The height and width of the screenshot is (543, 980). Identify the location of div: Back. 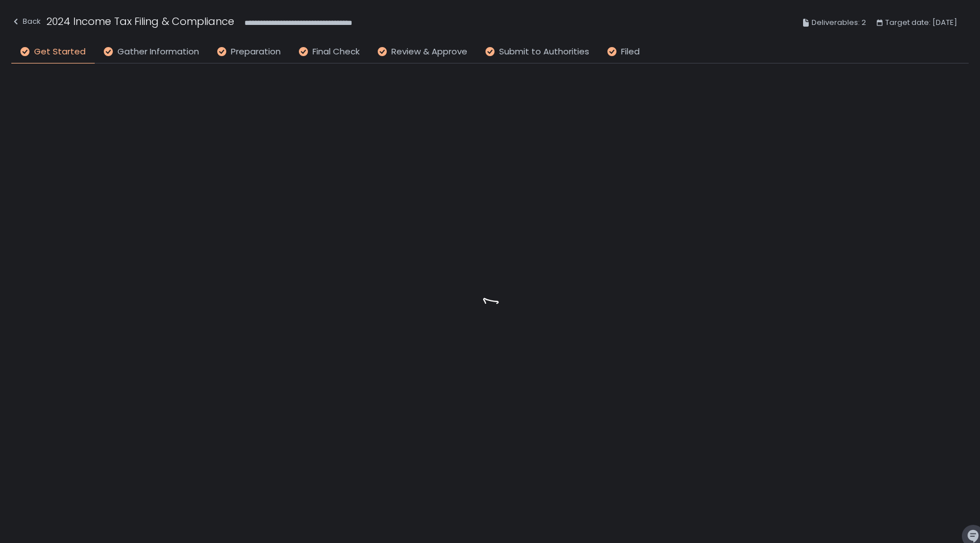
(26, 22).